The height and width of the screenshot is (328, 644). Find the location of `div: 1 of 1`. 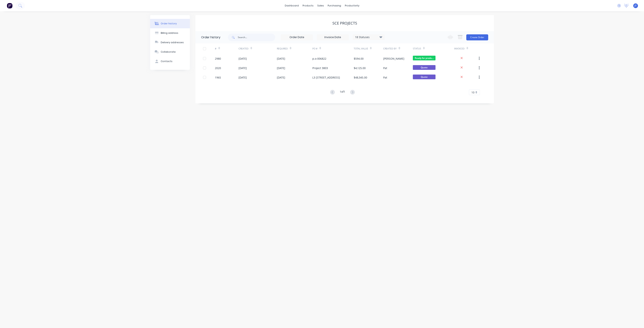

div: 1 of 1 is located at coordinates (342, 92).